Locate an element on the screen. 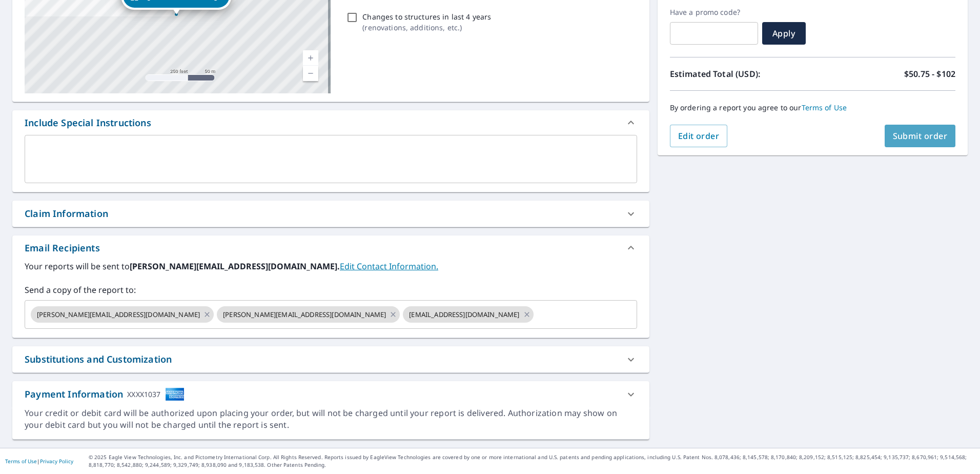  label: Have a promo code? is located at coordinates (714, 13).